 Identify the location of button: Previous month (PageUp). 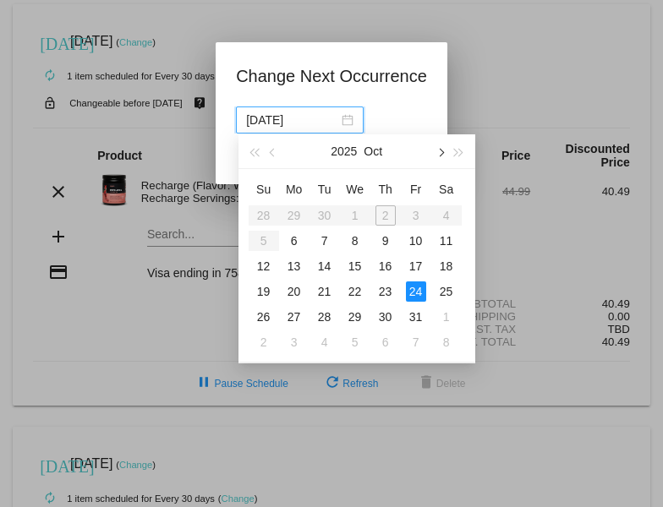
(273, 151).